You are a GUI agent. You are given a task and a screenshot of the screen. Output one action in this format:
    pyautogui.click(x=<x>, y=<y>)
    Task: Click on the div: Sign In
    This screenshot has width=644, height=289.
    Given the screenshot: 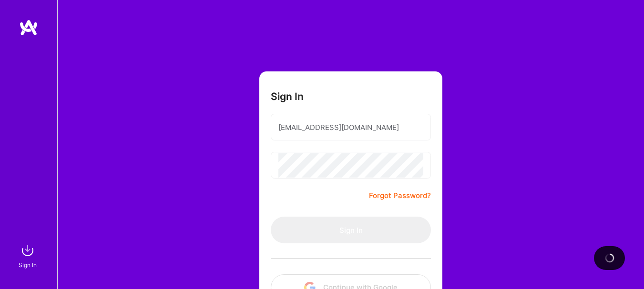 What is the action you would take?
    pyautogui.click(x=27, y=265)
    